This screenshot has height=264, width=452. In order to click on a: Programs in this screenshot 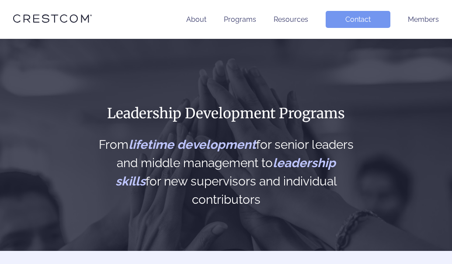, I will do `click(240, 19)`.